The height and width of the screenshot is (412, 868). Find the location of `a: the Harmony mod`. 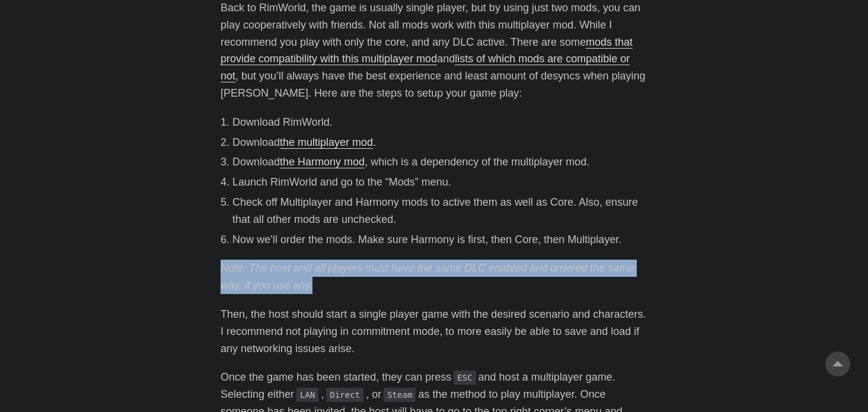

a: the Harmony mod is located at coordinates (322, 162).